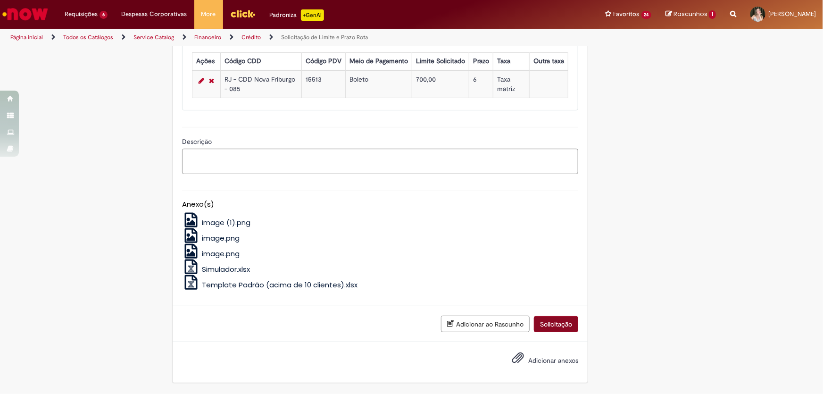 The height and width of the screenshot is (394, 823). What do you see at coordinates (207, 61) in the screenshot?
I see `th: Ações` at bounding box center [207, 61].